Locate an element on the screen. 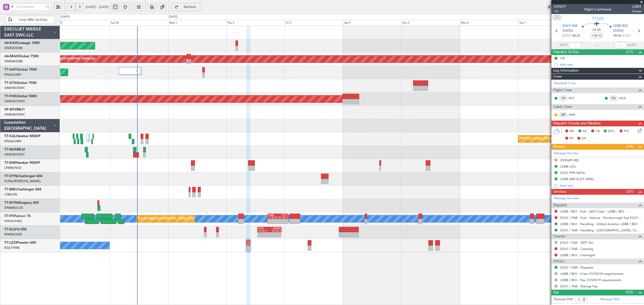 This screenshot has width=644, height=305. button: UTC is located at coordinates (557, 18).